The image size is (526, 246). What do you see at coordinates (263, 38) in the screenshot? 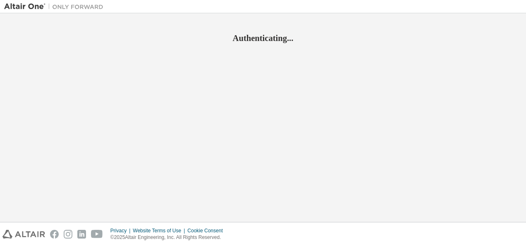
I see `h2: Authenticating...` at bounding box center [263, 38].